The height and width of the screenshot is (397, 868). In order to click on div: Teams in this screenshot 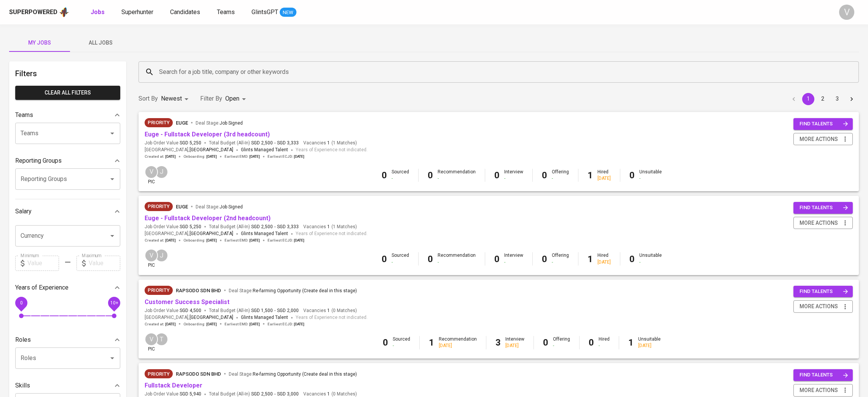, I will do `click(68, 115)`.